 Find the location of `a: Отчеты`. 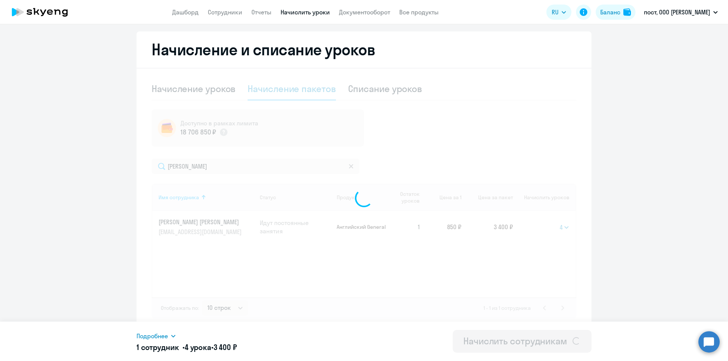

a: Отчеты is located at coordinates (261, 12).